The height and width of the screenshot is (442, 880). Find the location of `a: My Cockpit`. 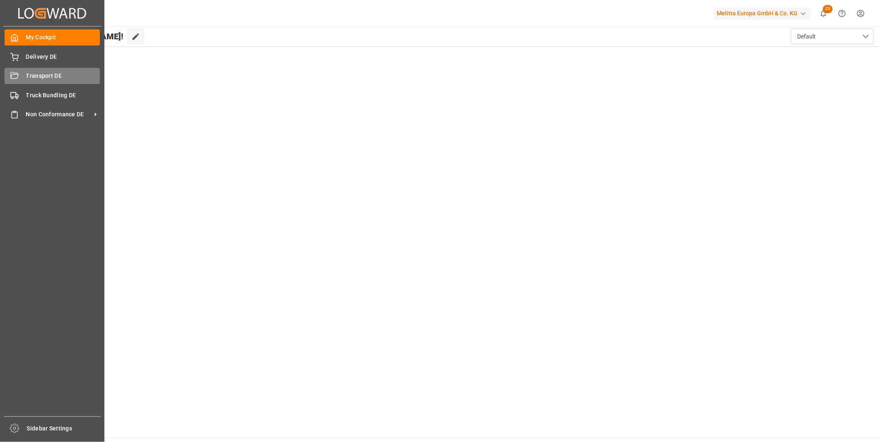

a: My Cockpit is located at coordinates (52, 37).